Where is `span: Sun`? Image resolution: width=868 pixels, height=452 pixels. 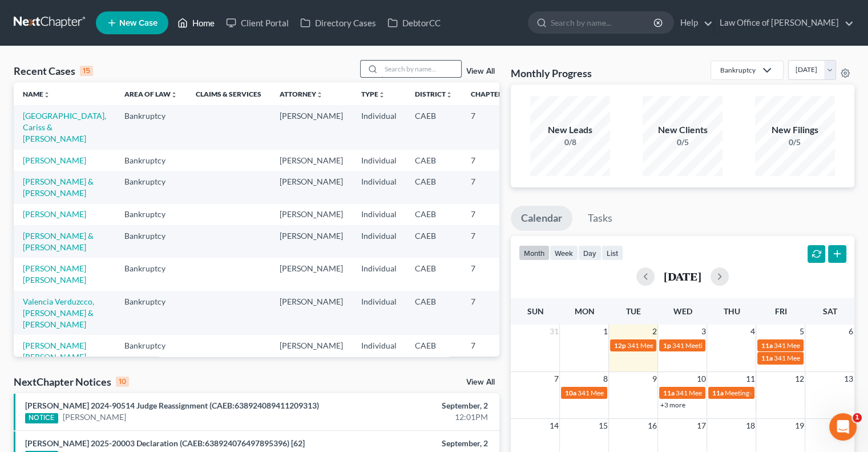 span: Sun is located at coordinates (535, 310).